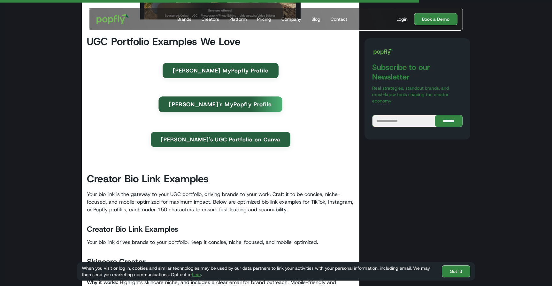 The height and width of the screenshot is (286, 552). I want to click on a: Login, so click(402, 19).